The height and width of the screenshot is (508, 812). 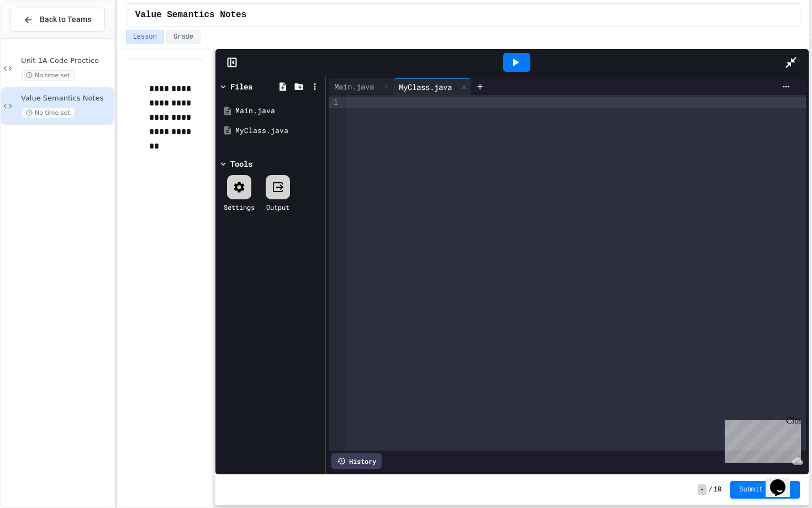 What do you see at coordinates (718, 490) in the screenshot?
I see `span: 10` at bounding box center [718, 490].